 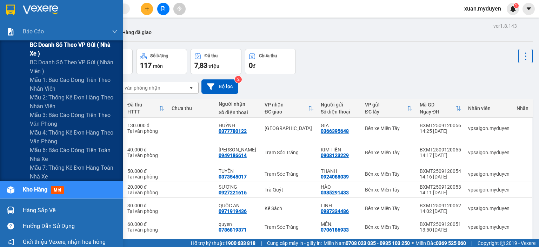 What do you see at coordinates (233, 131) in the screenshot?
I see `div: 0377780122` at bounding box center [233, 131].